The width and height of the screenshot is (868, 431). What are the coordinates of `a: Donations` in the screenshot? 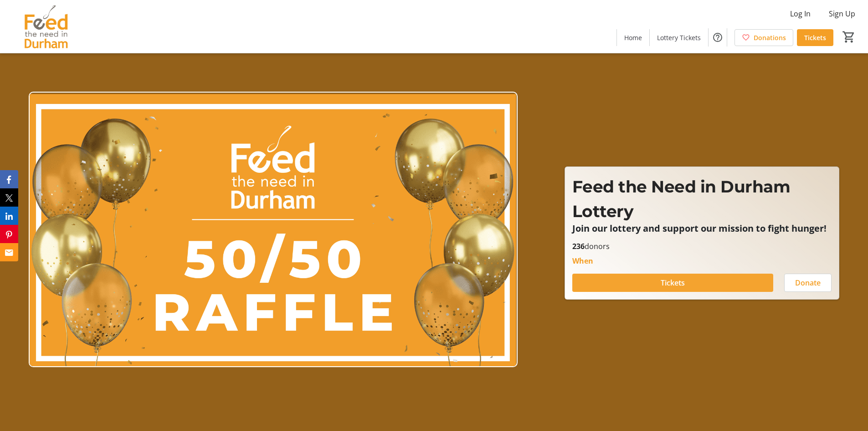 It's located at (764, 37).